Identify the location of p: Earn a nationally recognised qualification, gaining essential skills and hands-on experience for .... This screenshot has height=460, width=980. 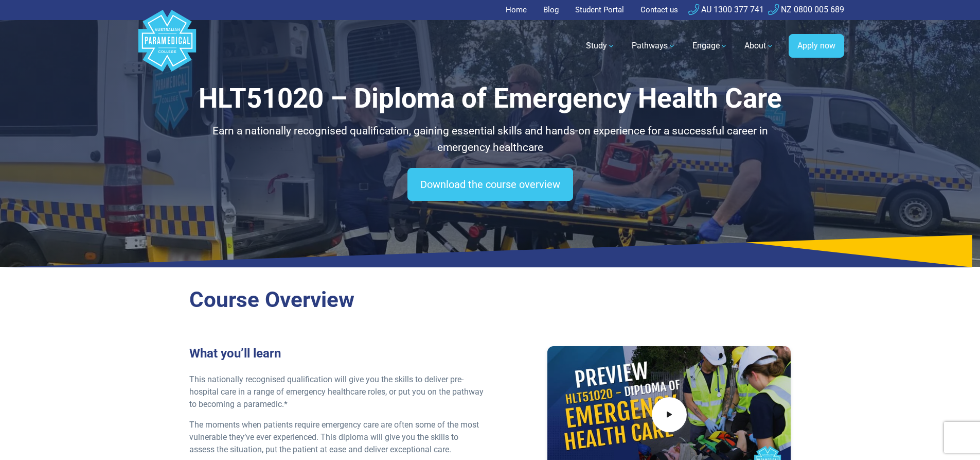
(490, 139).